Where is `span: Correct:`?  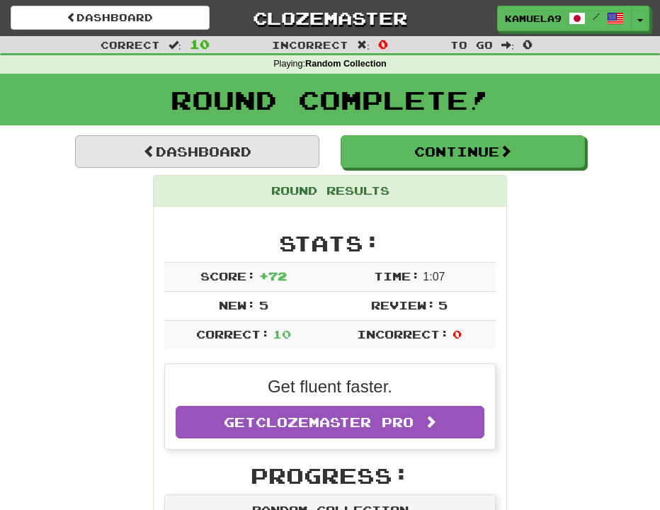 span: Correct: is located at coordinates (233, 333).